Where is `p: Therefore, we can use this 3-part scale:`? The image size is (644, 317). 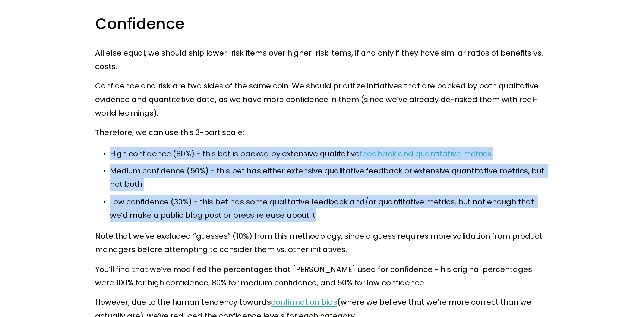 p: Therefore, we can use this 3-part scale: is located at coordinates (322, 132).